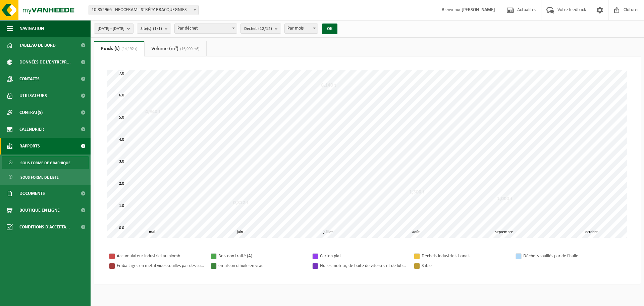 This screenshot has width=644, height=306. What do you see at coordinates (32, 129) in the screenshot?
I see `span: Calendrier` at bounding box center [32, 129].